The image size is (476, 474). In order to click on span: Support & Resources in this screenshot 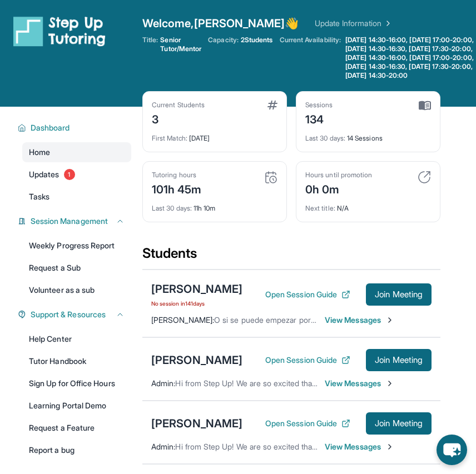, I will do `click(68, 315)`.